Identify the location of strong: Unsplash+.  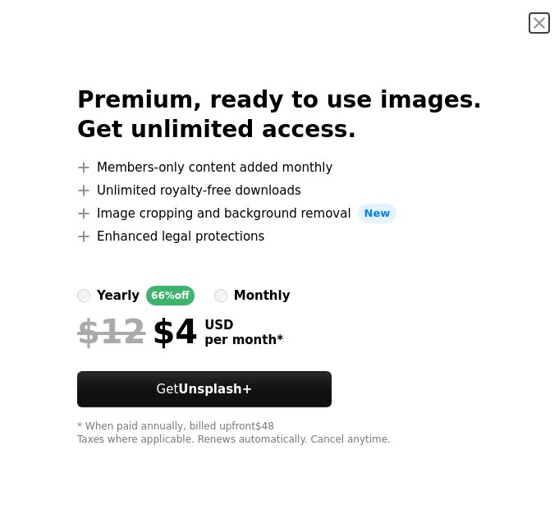
(215, 389).